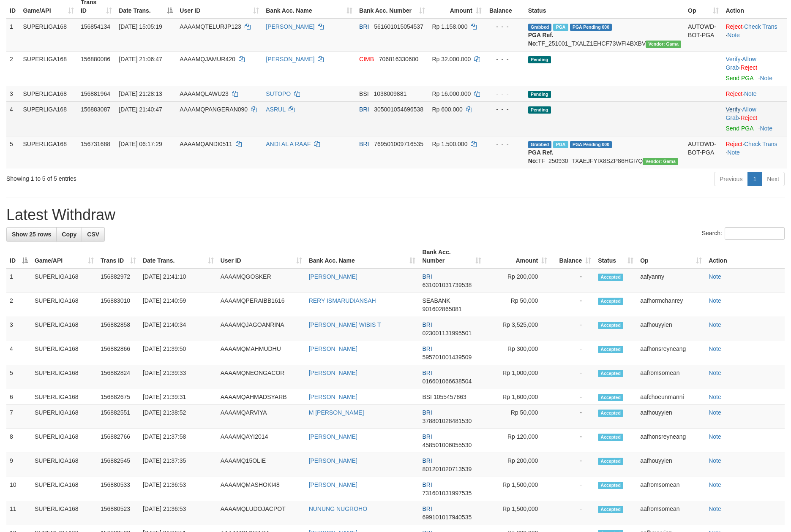 This screenshot has width=791, height=532. I want to click on span: BRI, so click(426, 437).